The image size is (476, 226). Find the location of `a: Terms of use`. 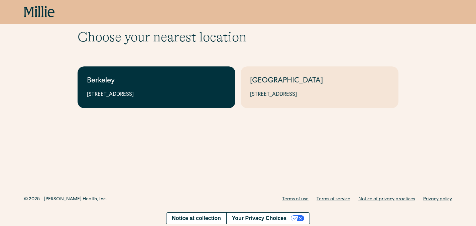

a: Terms of use is located at coordinates (295, 199).